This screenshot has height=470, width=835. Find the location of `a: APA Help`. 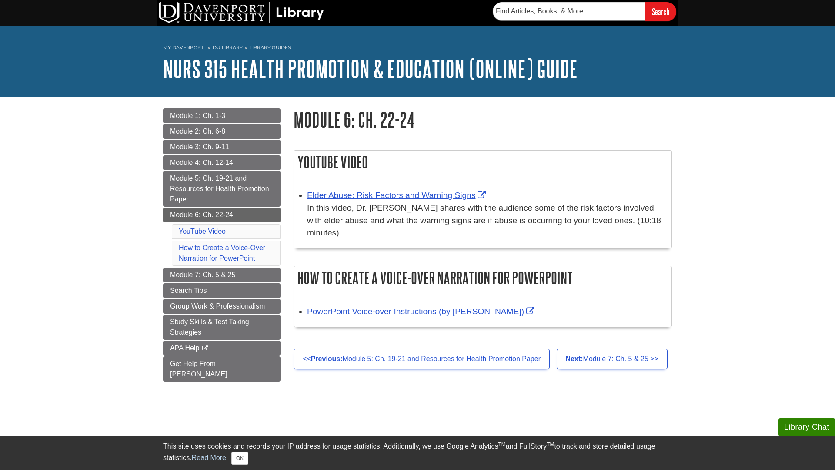

a: APA Help is located at coordinates (222, 348).